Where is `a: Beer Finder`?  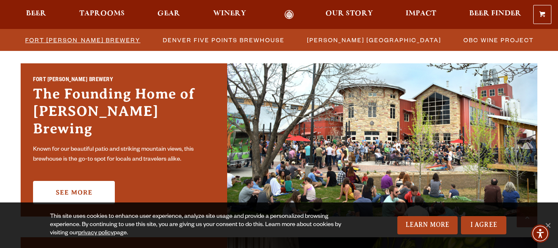 a: Beer Finder is located at coordinates (496, 14).